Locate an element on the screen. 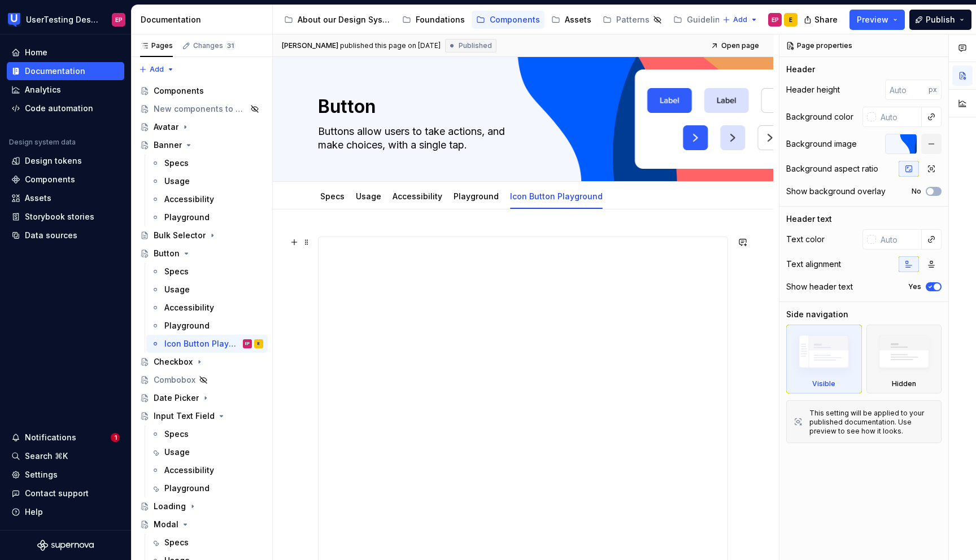 This screenshot has width=976, height=560. div: Bulk Selector is located at coordinates (179, 235).